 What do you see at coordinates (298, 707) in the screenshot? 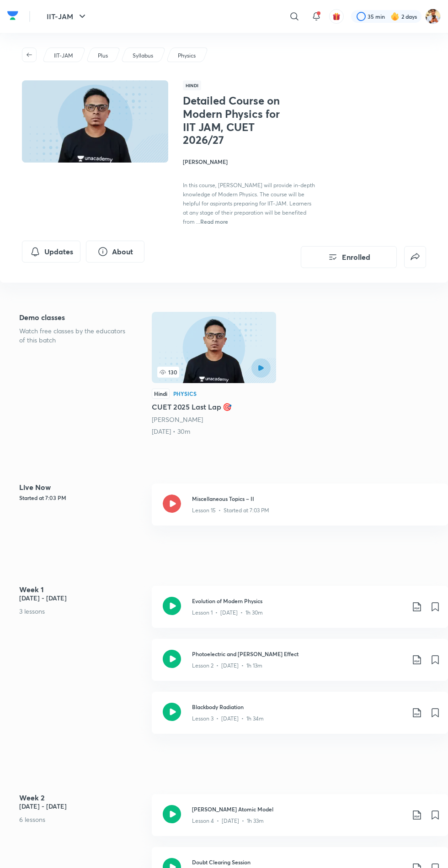
I see `h3: Blackbody Radiation` at bounding box center [298, 707].